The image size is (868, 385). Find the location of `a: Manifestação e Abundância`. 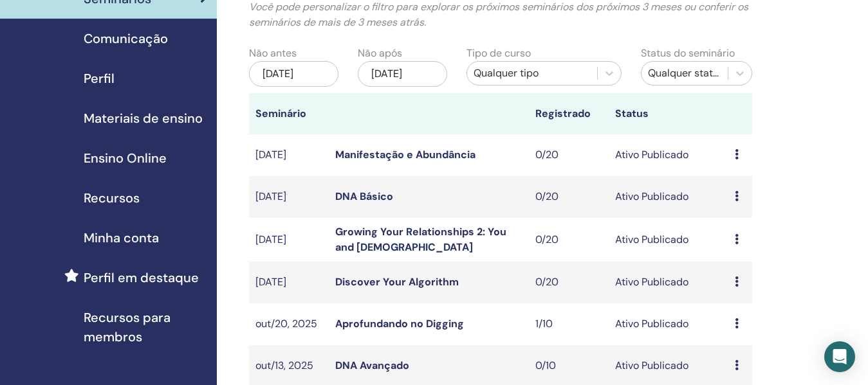

a: Manifestação e Abundância is located at coordinates (405, 154).